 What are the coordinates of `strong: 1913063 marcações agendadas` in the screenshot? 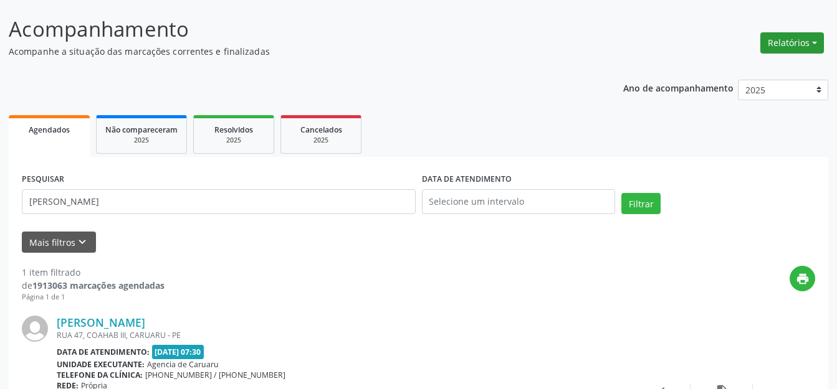 It's located at (98, 285).